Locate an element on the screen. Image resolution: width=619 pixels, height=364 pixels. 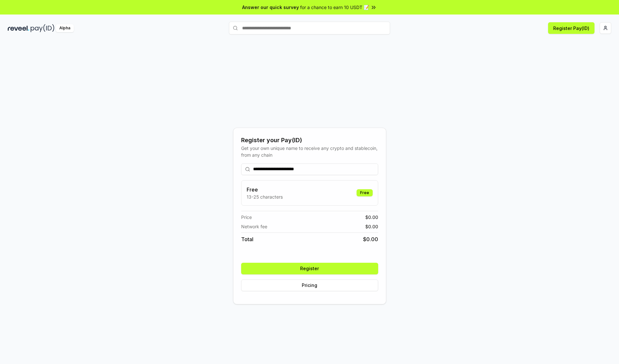
button: Register is located at coordinates (310, 269).